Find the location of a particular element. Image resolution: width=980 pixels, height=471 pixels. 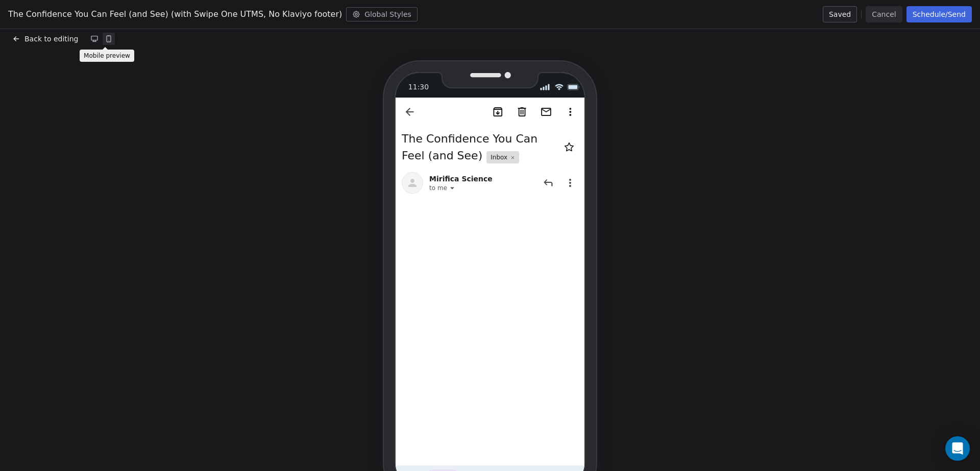

p: Mobile preview is located at coordinates (107, 56).